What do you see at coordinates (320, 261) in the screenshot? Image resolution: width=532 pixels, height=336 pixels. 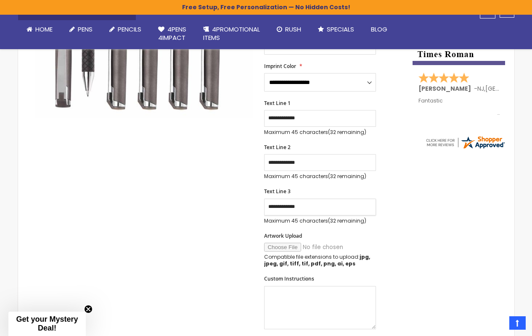 I see `p: Compatible file extensions to upload:` at bounding box center [320, 261].